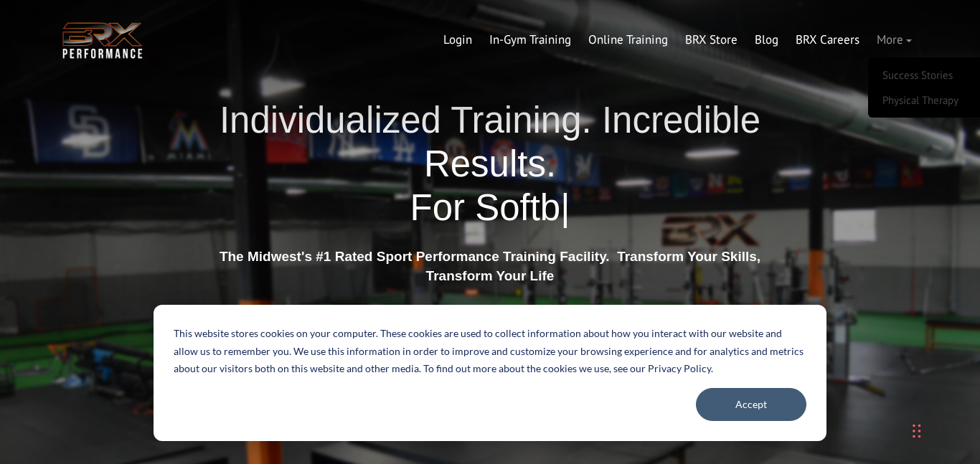 The width and height of the screenshot is (980, 464). Describe the element at coordinates (490, 266) in the screenshot. I see `strong: The Midwest's #1 Rated Sport Performance Training Facility. Transform Your Skills, Transform Your...` at that location.